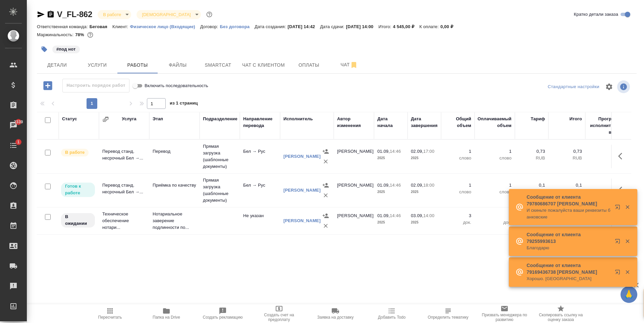  What do you see at coordinates (220, 119) in the screenshot?
I see `div: Подразделение` at bounding box center [220, 119].